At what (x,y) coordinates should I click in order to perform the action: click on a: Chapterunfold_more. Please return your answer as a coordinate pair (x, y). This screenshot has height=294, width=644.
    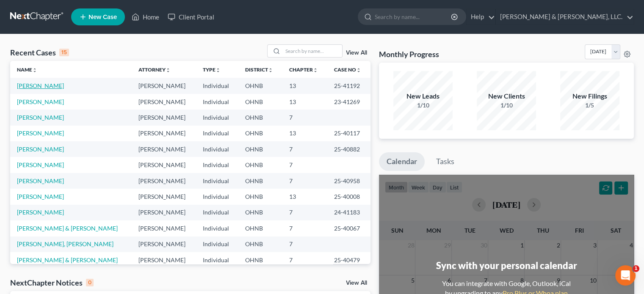
    Looking at the image, I should click on (303, 69).